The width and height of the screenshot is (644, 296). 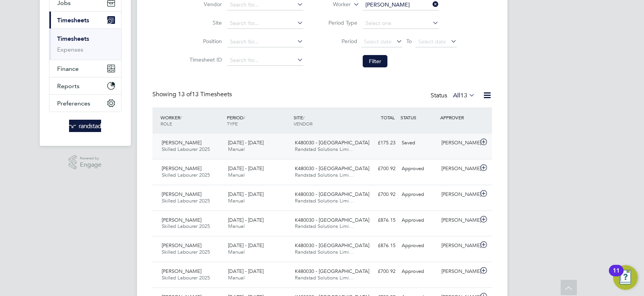 What do you see at coordinates (378, 143) in the screenshot?
I see `div: £175.23` at bounding box center [378, 143].